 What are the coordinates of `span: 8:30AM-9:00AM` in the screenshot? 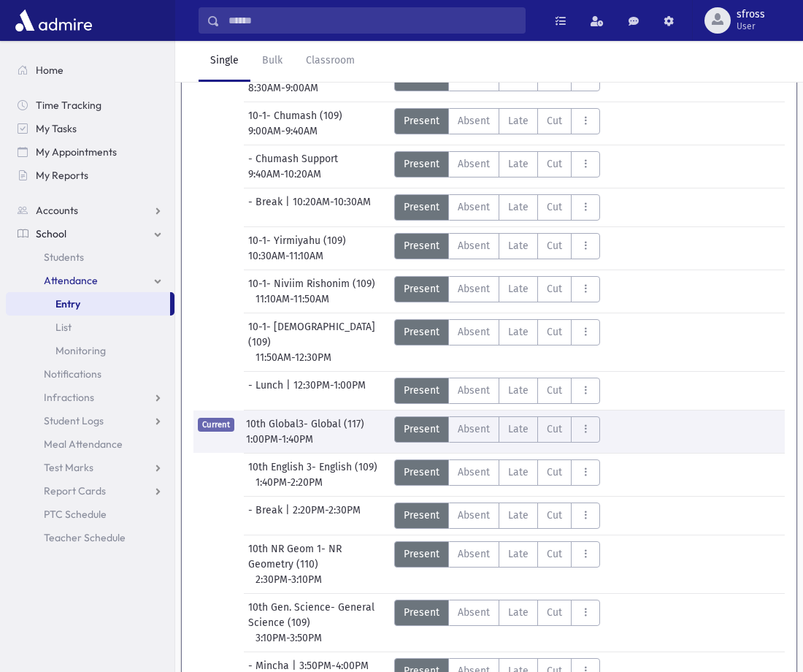 It's located at (283, 87).